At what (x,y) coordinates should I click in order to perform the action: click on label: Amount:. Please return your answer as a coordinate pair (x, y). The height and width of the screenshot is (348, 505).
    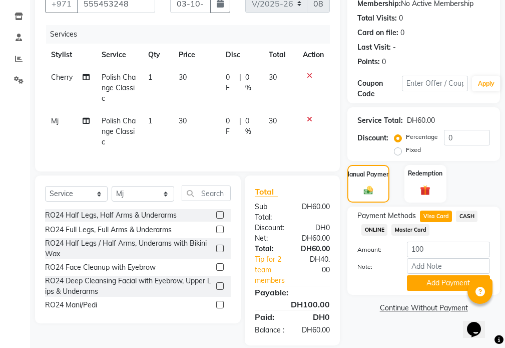
    Looking at the image, I should click on (375, 249).